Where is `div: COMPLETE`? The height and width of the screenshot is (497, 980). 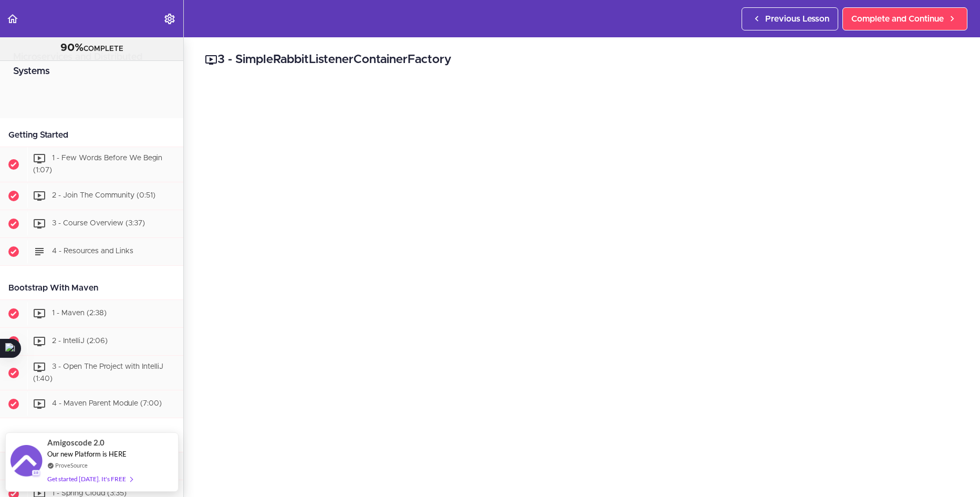 div: COMPLETE is located at coordinates (91, 48).